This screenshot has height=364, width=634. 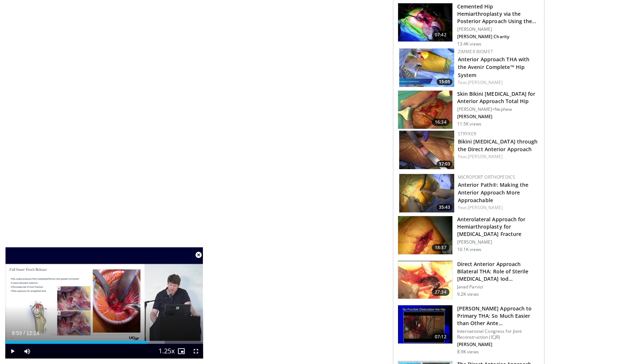 I want to click on span: 07:42, so click(x=441, y=35).